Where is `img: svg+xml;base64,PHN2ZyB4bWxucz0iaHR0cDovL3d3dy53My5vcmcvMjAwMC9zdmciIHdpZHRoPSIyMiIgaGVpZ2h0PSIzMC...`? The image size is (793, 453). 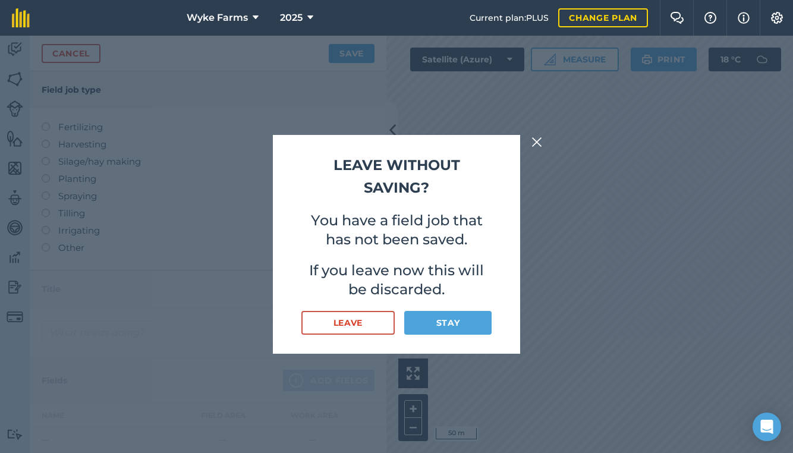
img: svg+xml;base64,PHN2ZyB4bWxucz0iaHR0cDovL3d3dy53My5vcmcvMjAwMC9zdmciIHdpZHRoPSIyMiIgaGVpZ2h0PSIzMC... is located at coordinates (537, 142).